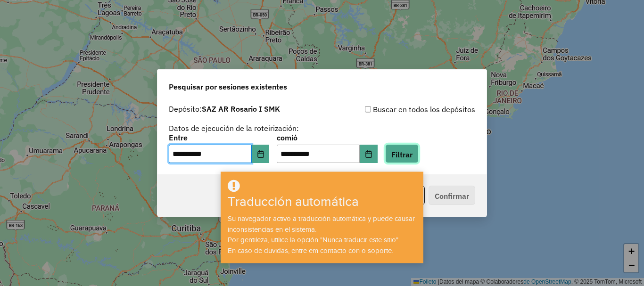 The height and width of the screenshot is (286, 644). Describe the element at coordinates (287, 137) in the screenshot. I see `font: comió` at that location.